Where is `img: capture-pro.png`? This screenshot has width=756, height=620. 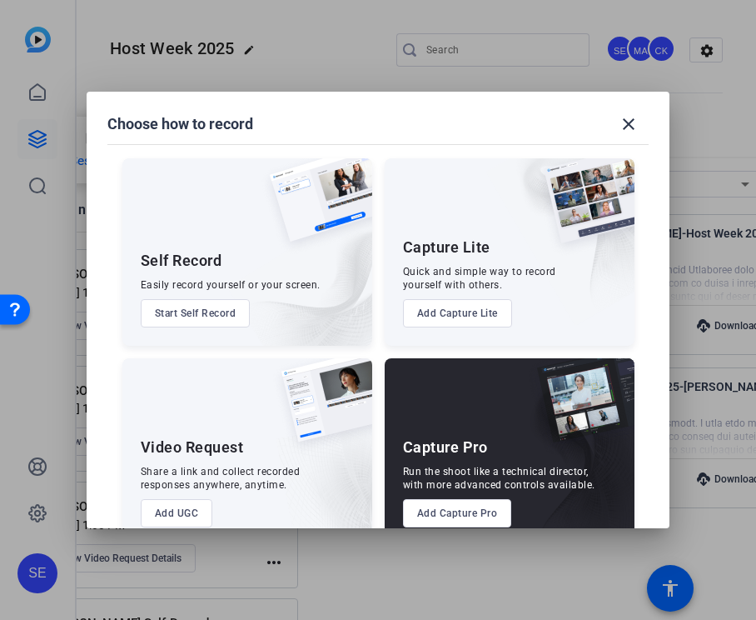
img: capture-pro.png is located at coordinates (580, 409).